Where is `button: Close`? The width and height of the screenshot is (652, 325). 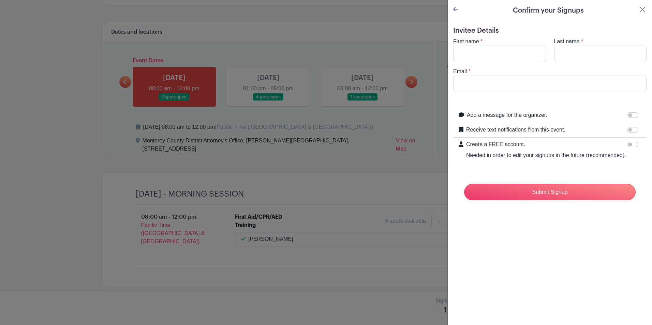
button: Close is located at coordinates (642, 10).